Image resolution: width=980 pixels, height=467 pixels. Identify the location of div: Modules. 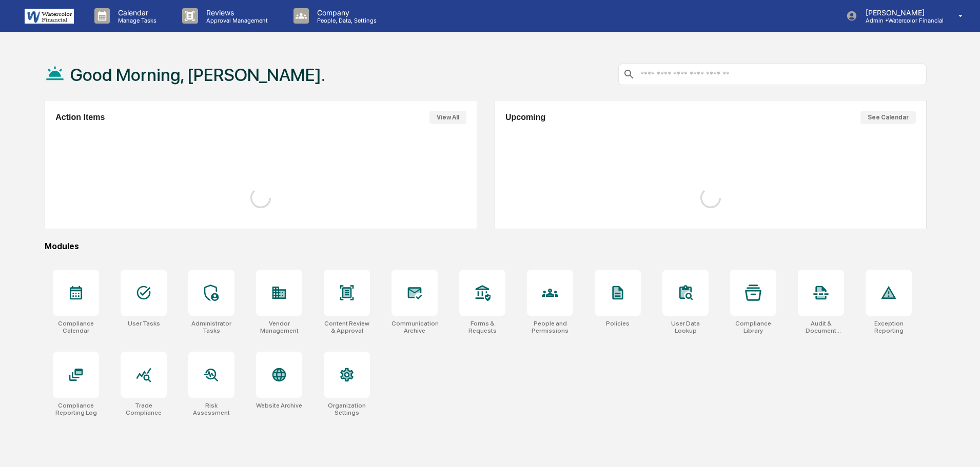
(486, 246).